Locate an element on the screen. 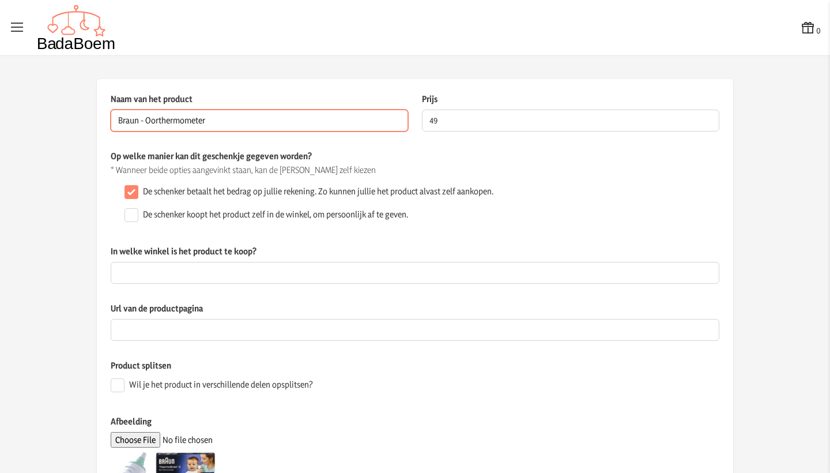 Image resolution: width=830 pixels, height=473 pixels. p: Product splitsen is located at coordinates (415, 365).